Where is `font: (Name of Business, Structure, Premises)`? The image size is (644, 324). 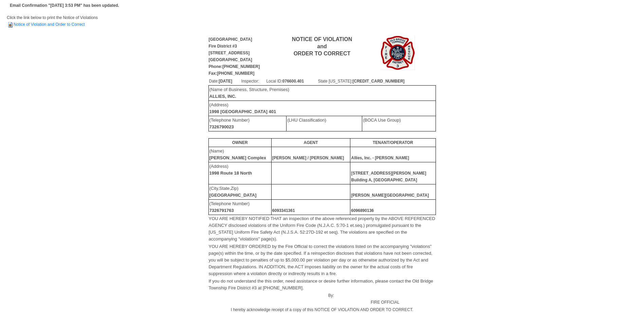
font: (Name of Business, Structure, Premises) is located at coordinates (249, 93).